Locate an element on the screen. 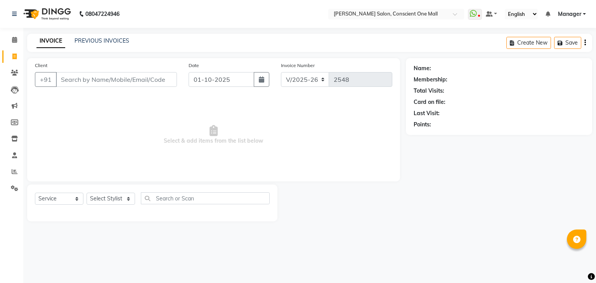 Image resolution: width=596 pixels, height=283 pixels. input: Search by Name/Mobile/Email/Code is located at coordinates (116, 80).